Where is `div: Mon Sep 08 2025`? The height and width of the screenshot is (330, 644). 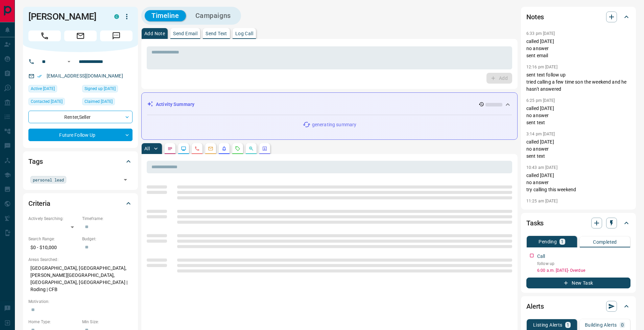
div: Mon Sep 08 2025 is located at coordinates (54, 103).